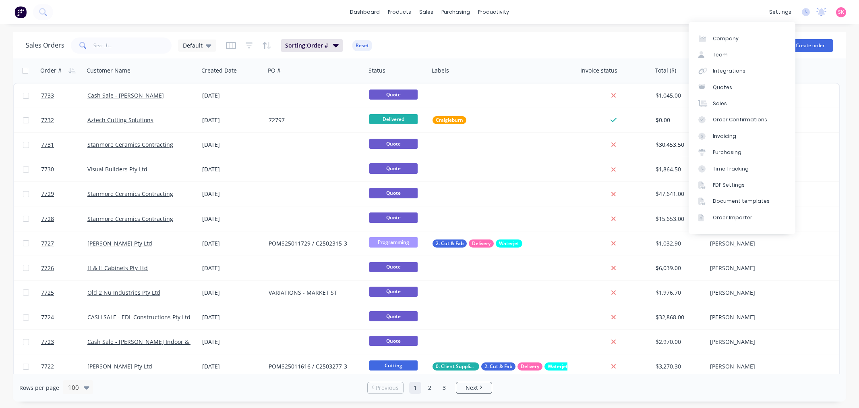  What do you see at coordinates (474, 387) in the screenshot?
I see `a: Next page` at bounding box center [474, 387].